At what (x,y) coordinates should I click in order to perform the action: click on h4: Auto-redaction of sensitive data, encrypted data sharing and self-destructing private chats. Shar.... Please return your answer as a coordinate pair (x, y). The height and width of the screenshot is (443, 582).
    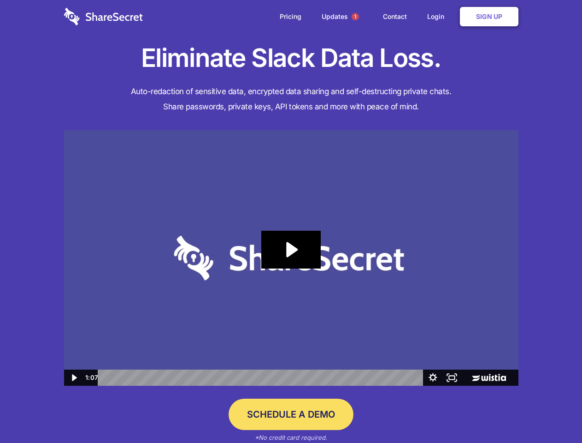
    Looking at the image, I should click on (291, 99).